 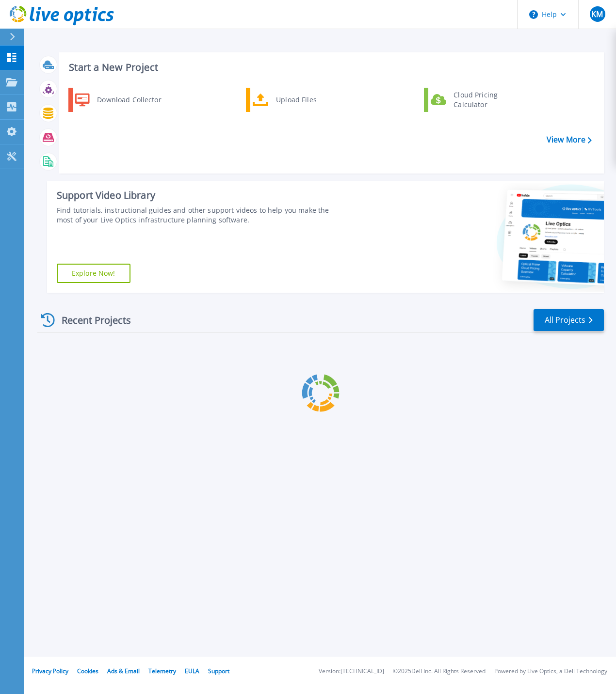 What do you see at coordinates (550, 671) in the screenshot?
I see `li: Powered by Live Optics, a Dell Technology` at bounding box center [550, 671].